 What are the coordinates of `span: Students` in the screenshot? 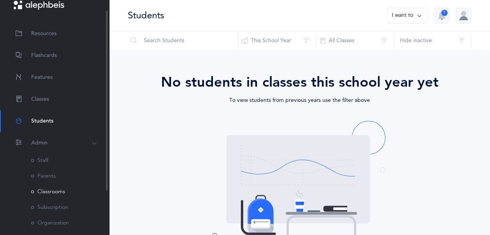 It's located at (42, 121).